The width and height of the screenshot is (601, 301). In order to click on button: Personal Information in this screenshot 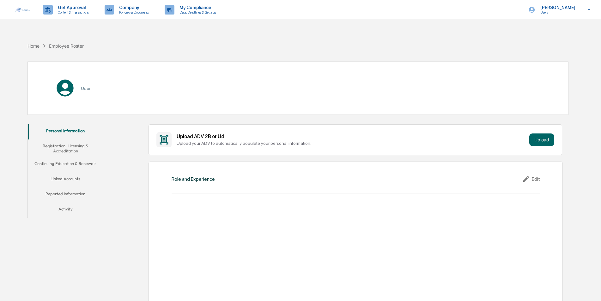, I will do `click(65, 132)`.